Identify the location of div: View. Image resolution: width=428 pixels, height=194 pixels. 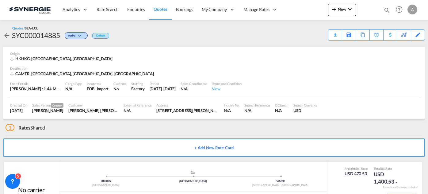
(227, 89).